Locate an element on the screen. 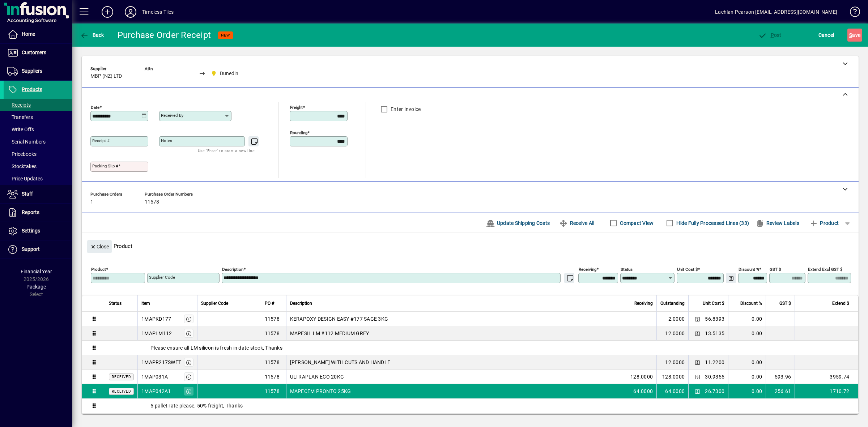 The image size is (868, 427). mat-label: Unit Cost $ is located at coordinates (687, 269).